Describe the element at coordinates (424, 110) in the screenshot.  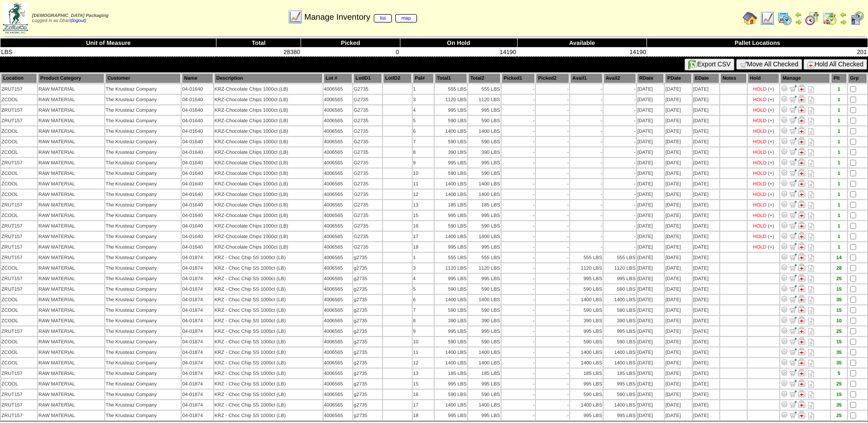
I see `td: 4` at that location.